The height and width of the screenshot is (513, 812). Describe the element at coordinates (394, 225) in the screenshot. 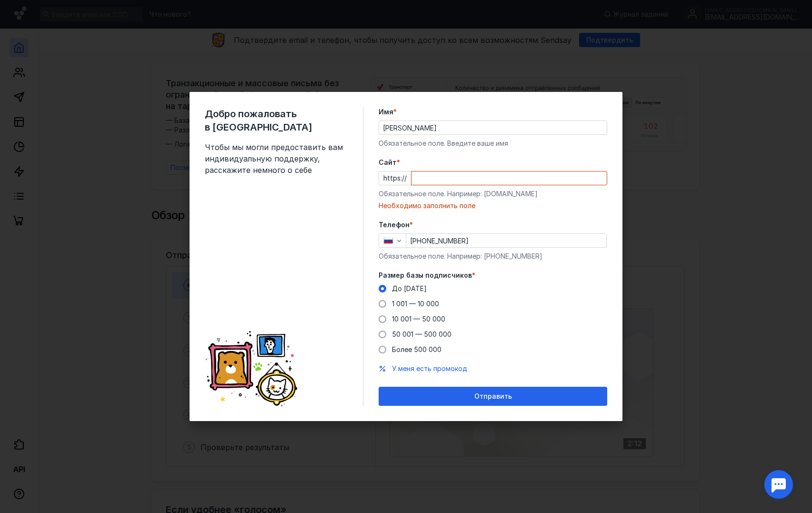

I see `span: Телефон` at that location.